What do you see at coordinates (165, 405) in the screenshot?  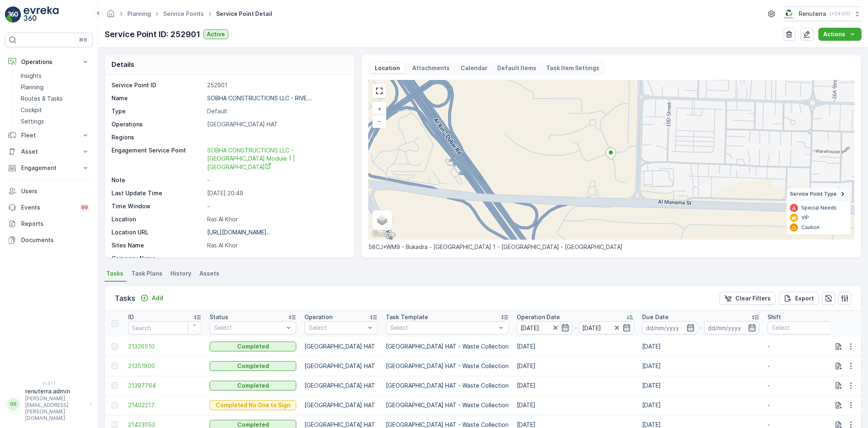 I see `span: 21402217` at bounding box center [165, 405].